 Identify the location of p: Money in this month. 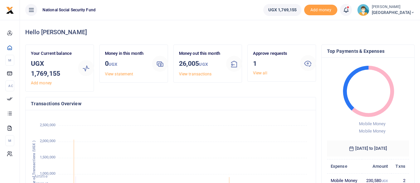
(126, 53).